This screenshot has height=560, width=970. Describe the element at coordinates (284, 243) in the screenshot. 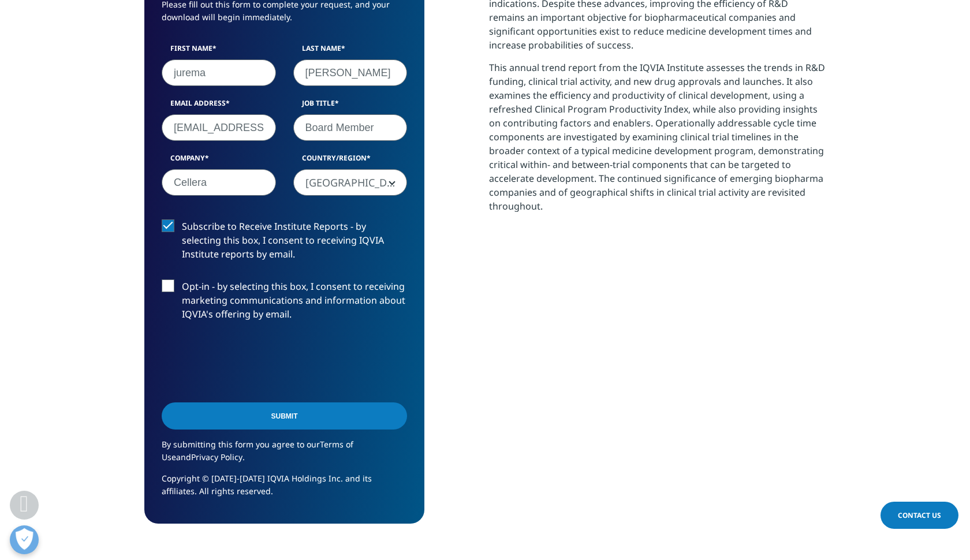

I see `label: Subscribe to Receive Institute Reports - by selecting this box, I consent to receiving IQVIA Inst...` at that location.